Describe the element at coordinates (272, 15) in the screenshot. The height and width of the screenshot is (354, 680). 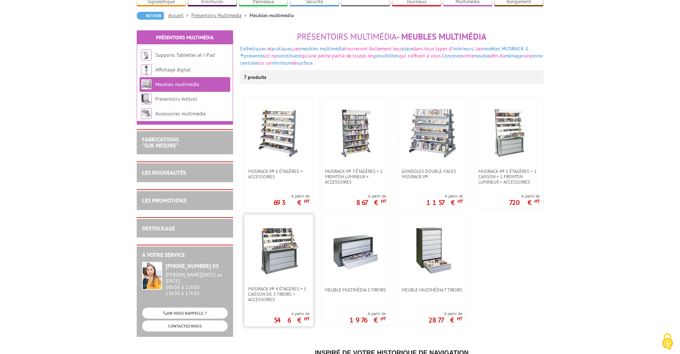
I see `li: Meubles multimédia` at that location.